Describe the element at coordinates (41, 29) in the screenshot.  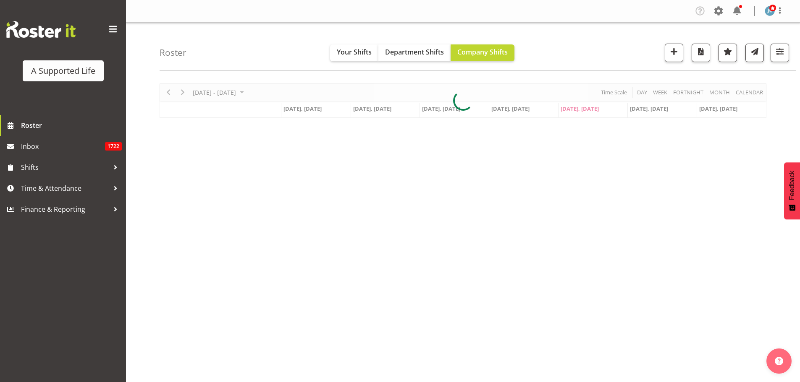
I see `img: Rosterit website logo` at that location.